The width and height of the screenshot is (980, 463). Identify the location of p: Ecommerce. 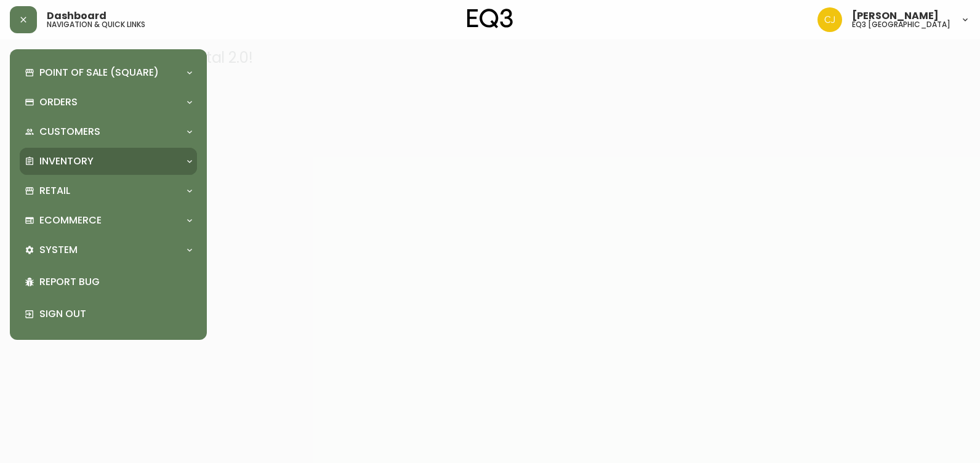
(70, 220).